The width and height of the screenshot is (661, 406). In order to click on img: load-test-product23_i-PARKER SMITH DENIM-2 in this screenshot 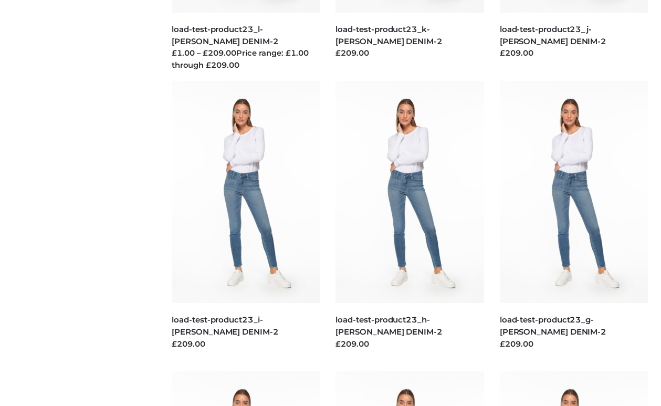, I will do `click(246, 192)`.